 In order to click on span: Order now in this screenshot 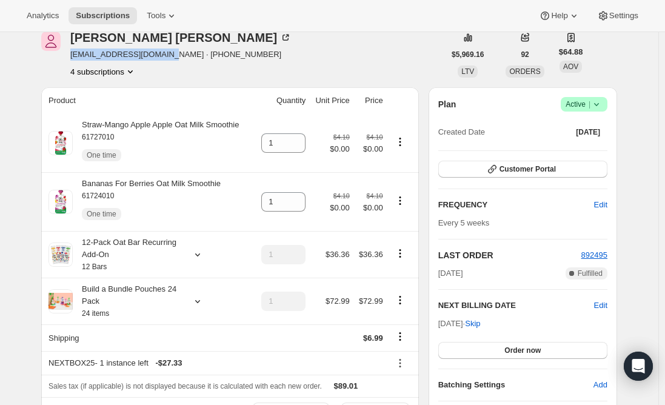, I will do `click(523, 350)`.